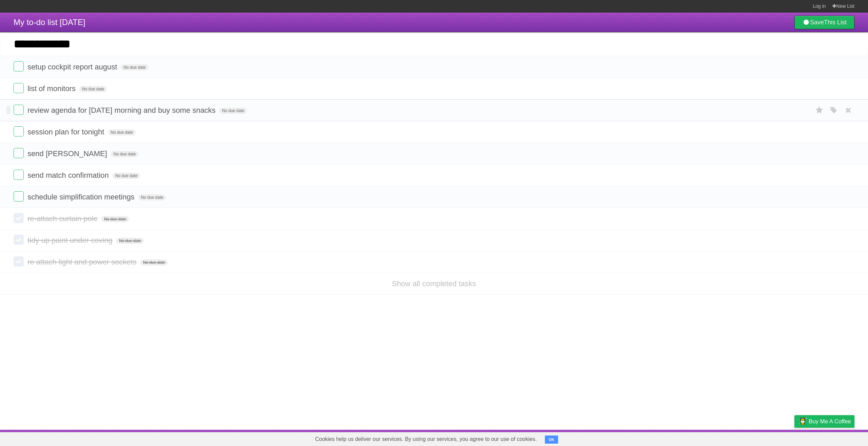 The height and width of the screenshot is (446, 868). Describe the element at coordinates (824, 22) in the screenshot. I see `a: SaveThis List` at that location.